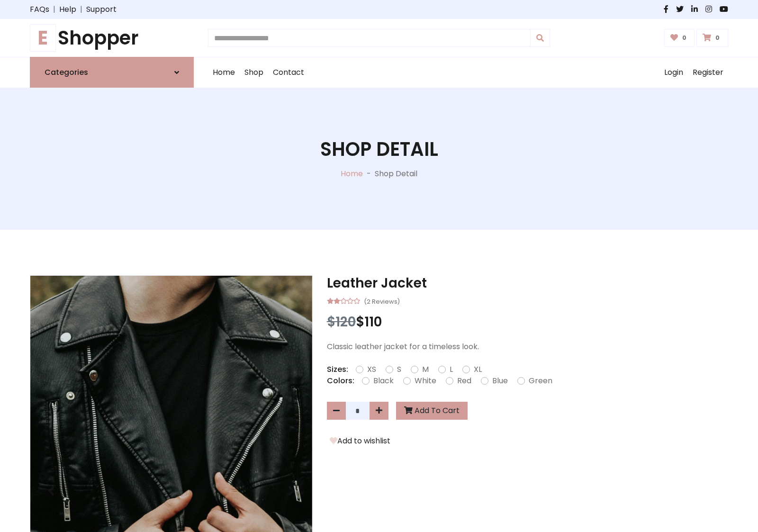 This screenshot has height=532, width=758. Describe the element at coordinates (541, 381) in the screenshot. I see `label: Green` at that location.